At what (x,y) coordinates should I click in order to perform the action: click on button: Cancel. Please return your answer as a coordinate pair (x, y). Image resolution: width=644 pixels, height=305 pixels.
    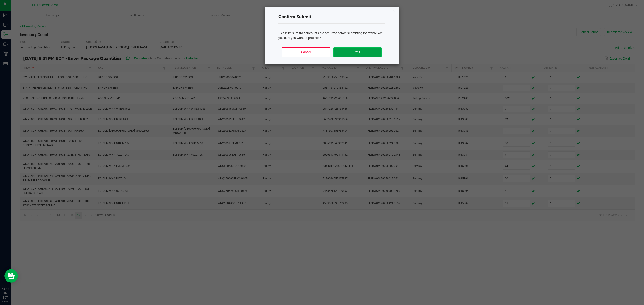
    Looking at the image, I should click on (305, 52).